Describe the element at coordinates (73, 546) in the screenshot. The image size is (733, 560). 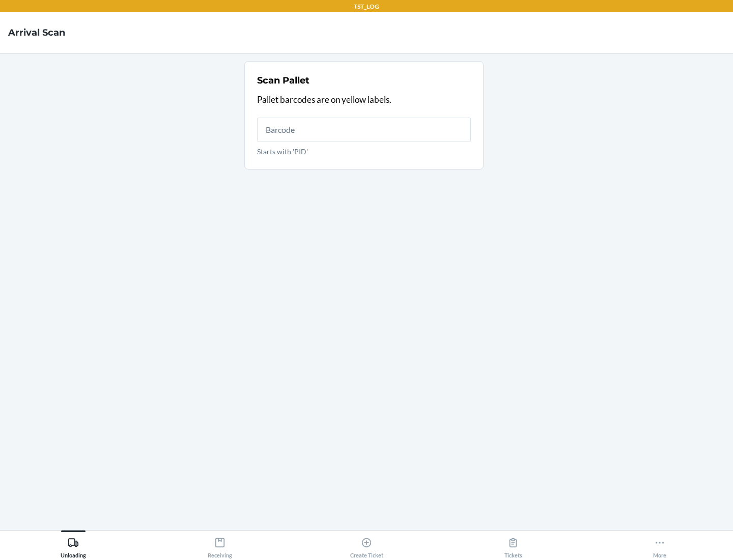
I see `div: Unloading` at that location.